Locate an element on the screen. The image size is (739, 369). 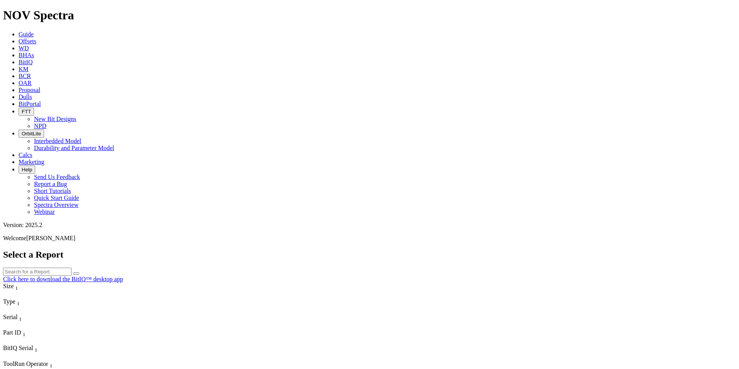
span: ToolRun Operator is located at coordinates (26, 363).